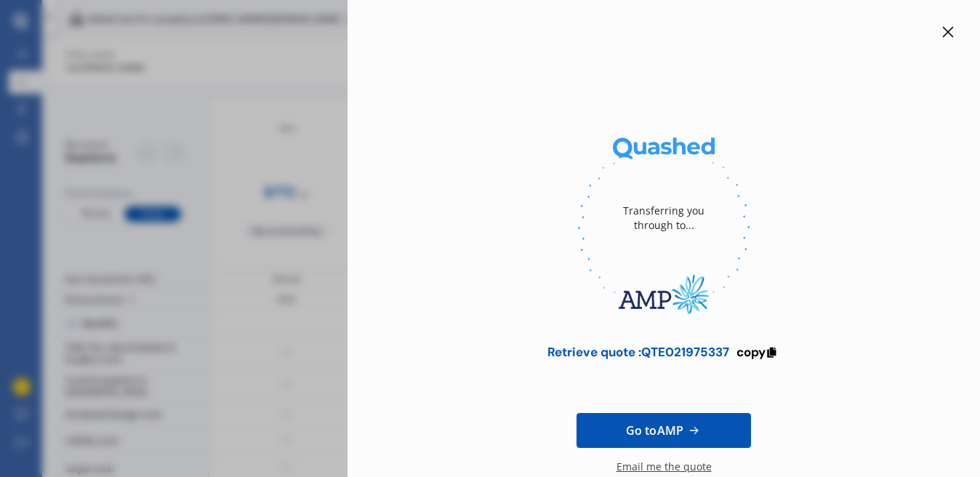 This screenshot has height=477, width=980. I want to click on span: Go to AMP, so click(655, 431).